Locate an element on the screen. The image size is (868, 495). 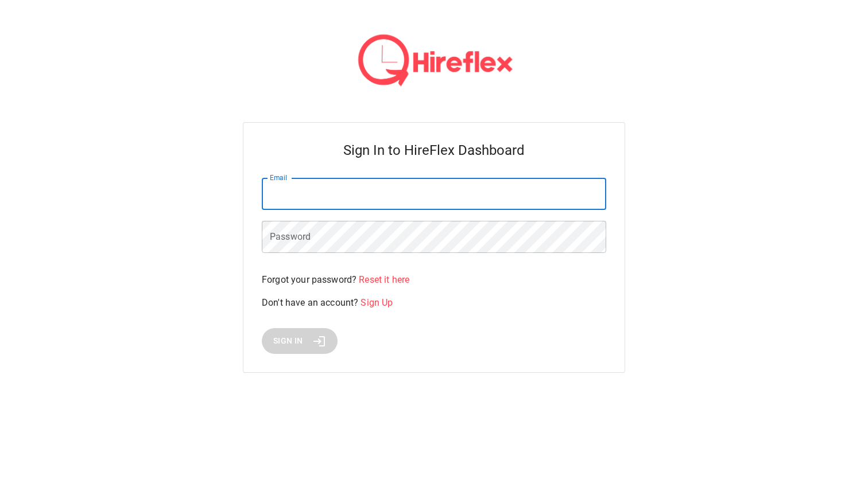
h5: Sign In to HireFlex Dashboard is located at coordinates (434, 150).